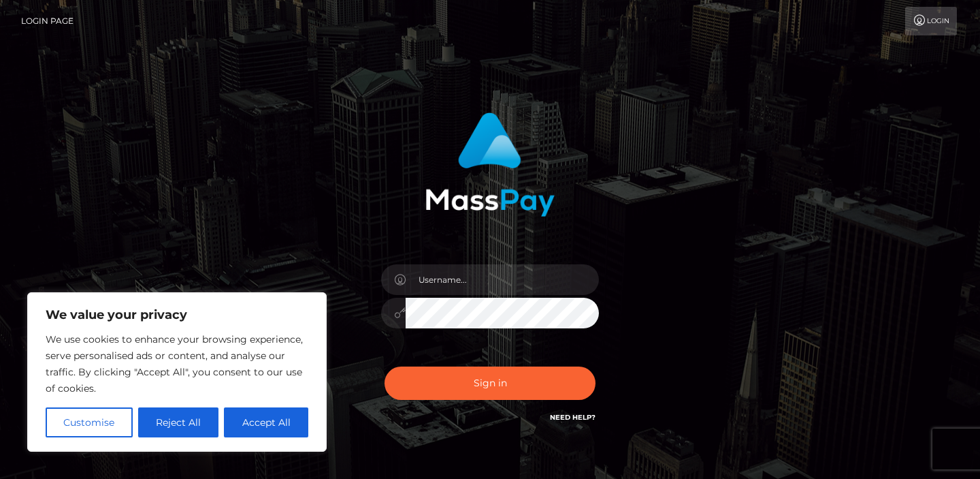  Describe the element at coordinates (502, 279) in the screenshot. I see `input: Username...` at that location.